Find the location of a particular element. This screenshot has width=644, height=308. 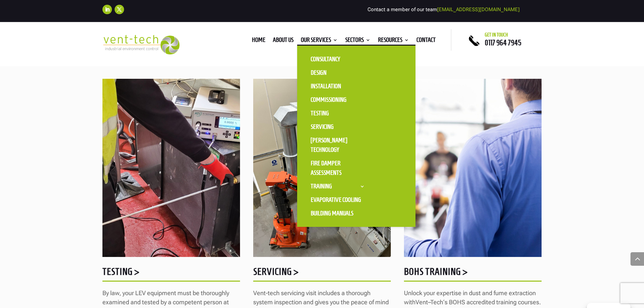

h5: Servicing > is located at coordinates (322, 273).